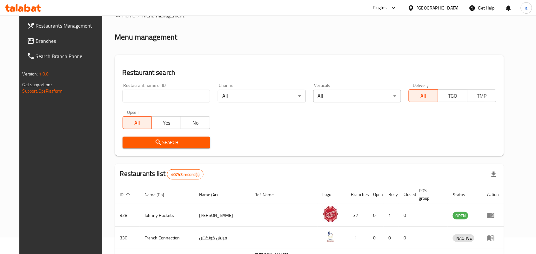  What do you see at coordinates (166, 143) in the screenshot?
I see `span: Search` at bounding box center [166, 143].